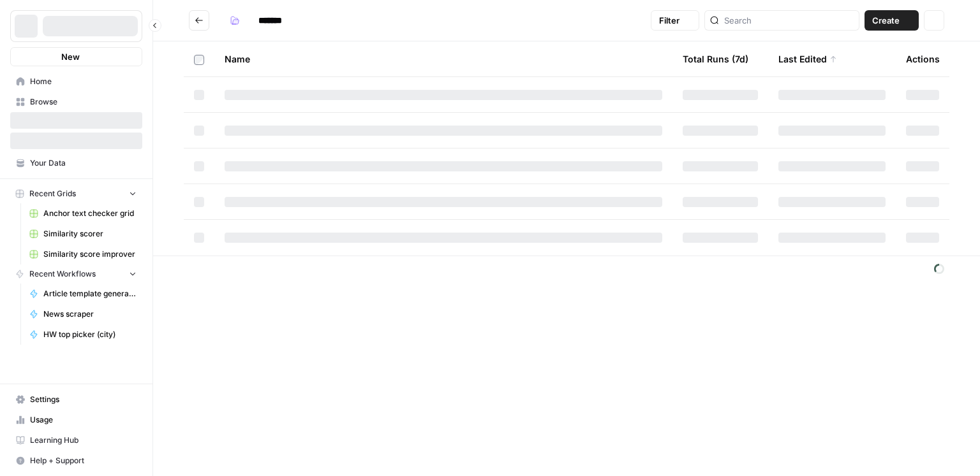 The width and height of the screenshot is (980, 476). Describe the element at coordinates (53, 194) in the screenshot. I see `span: Recent Grids` at that location.